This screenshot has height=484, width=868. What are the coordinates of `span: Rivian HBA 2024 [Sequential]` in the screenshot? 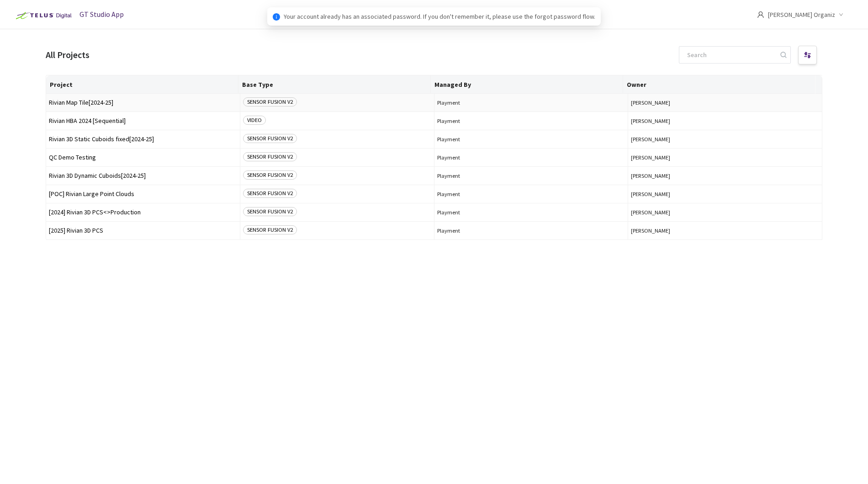 It's located at (143, 121).